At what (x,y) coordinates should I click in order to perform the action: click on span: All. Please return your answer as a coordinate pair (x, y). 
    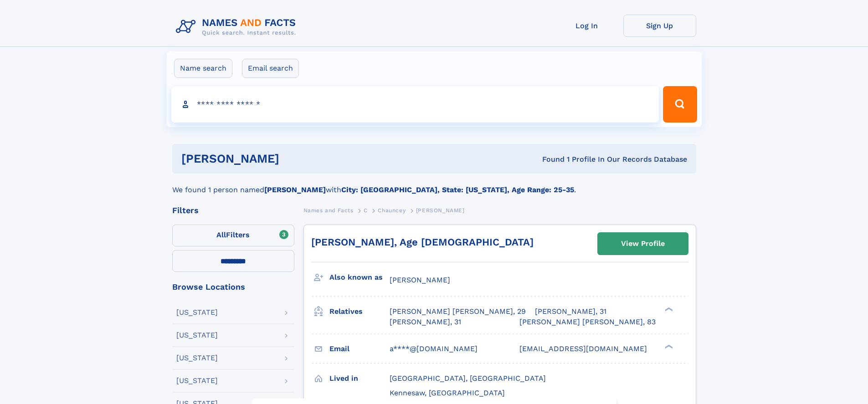
    Looking at the image, I should click on (221, 235).